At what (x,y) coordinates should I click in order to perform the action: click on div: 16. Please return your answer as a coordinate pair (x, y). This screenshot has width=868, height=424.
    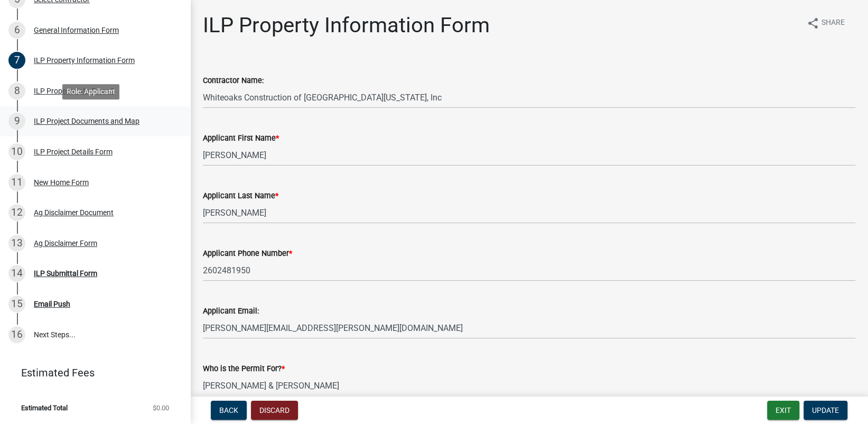
    Looking at the image, I should click on (17, 335).